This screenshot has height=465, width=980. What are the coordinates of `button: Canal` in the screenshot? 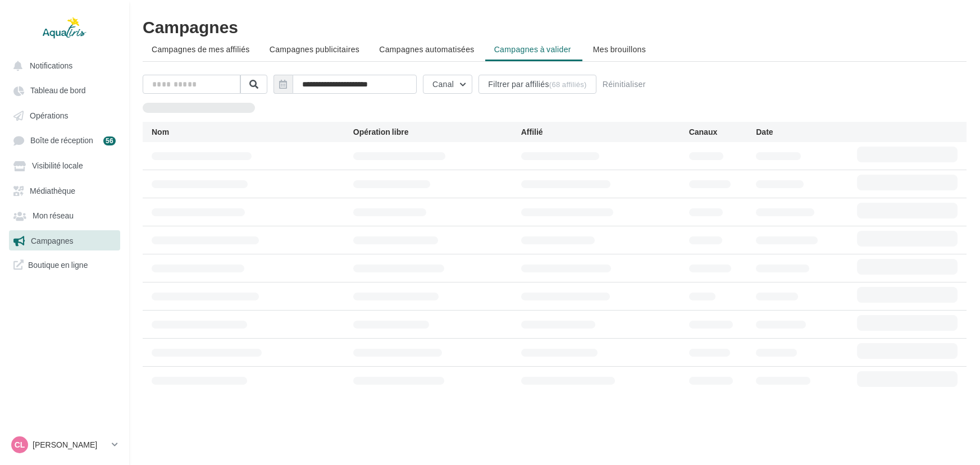 It's located at (447, 84).